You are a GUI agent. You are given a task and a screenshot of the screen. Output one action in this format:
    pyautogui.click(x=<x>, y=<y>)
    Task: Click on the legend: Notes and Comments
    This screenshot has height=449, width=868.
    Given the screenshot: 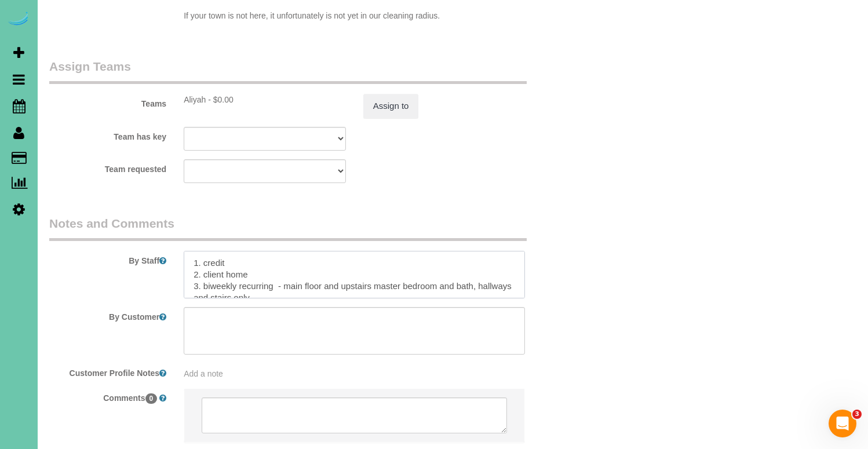 What is the action you would take?
    pyautogui.click(x=288, y=227)
    